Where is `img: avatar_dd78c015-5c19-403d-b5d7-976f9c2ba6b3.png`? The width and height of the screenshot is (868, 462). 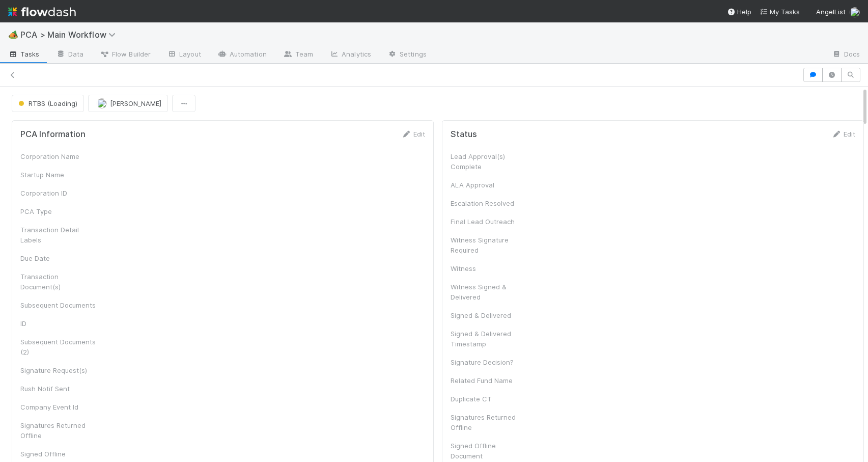
img: avatar_dd78c015-5c19-403d-b5d7-976f9c2ba6b3.png is located at coordinates (855, 12).